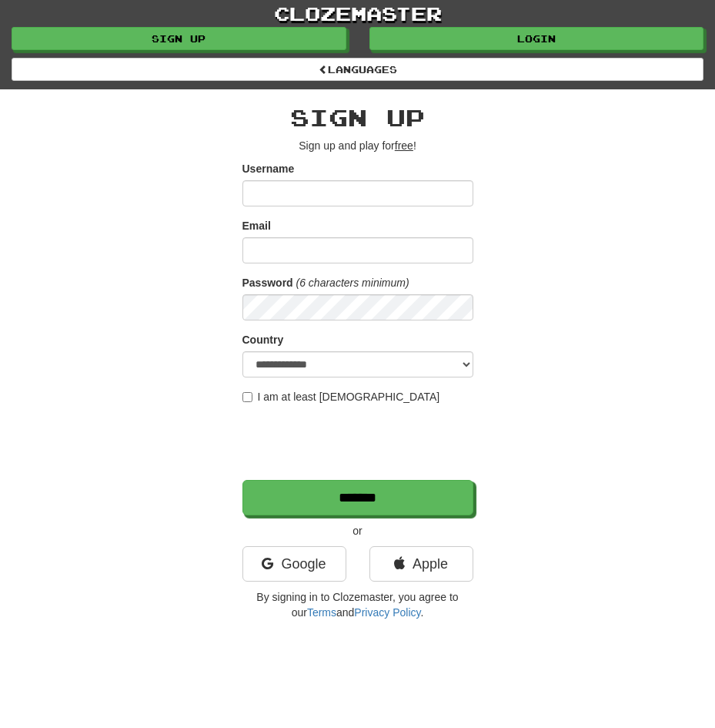 The width and height of the screenshot is (715, 728). Describe the element at coordinates (256, 225) in the screenshot. I see `label: Email` at that location.